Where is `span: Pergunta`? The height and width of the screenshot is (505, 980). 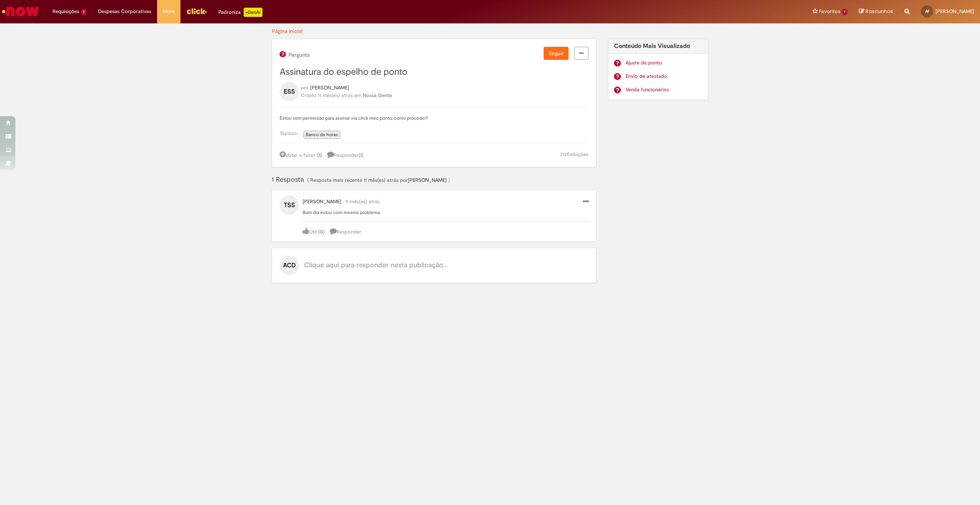 span: Pergunta is located at coordinates (299, 55).